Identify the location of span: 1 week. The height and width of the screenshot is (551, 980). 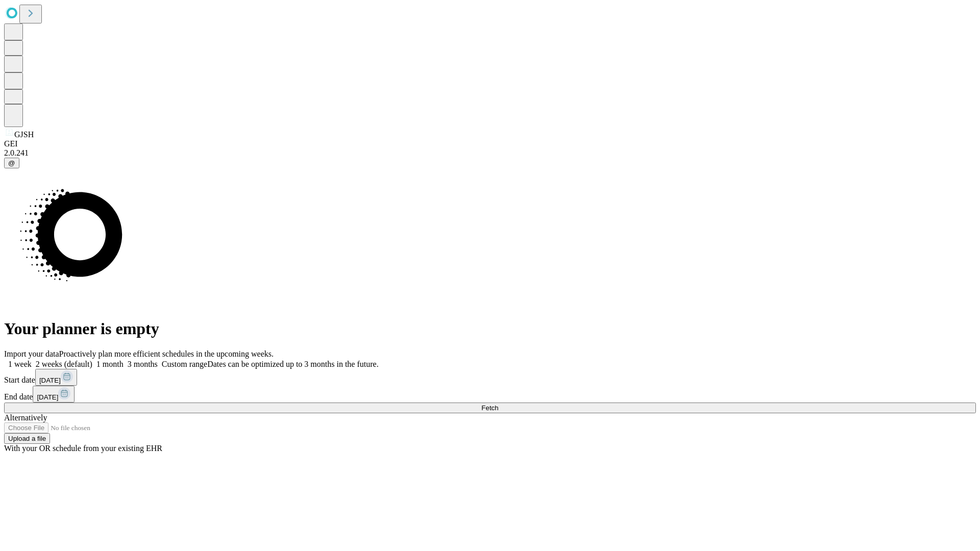
(20, 364).